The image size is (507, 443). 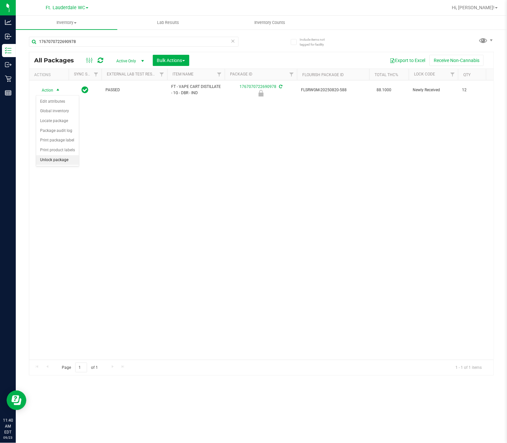 I want to click on span: select, so click(x=58, y=90).